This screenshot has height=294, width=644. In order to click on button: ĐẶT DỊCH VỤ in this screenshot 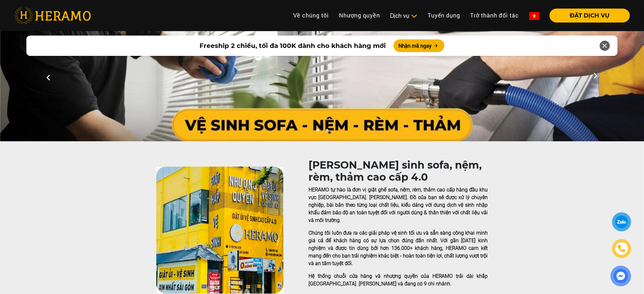, I will do `click(590, 16)`.